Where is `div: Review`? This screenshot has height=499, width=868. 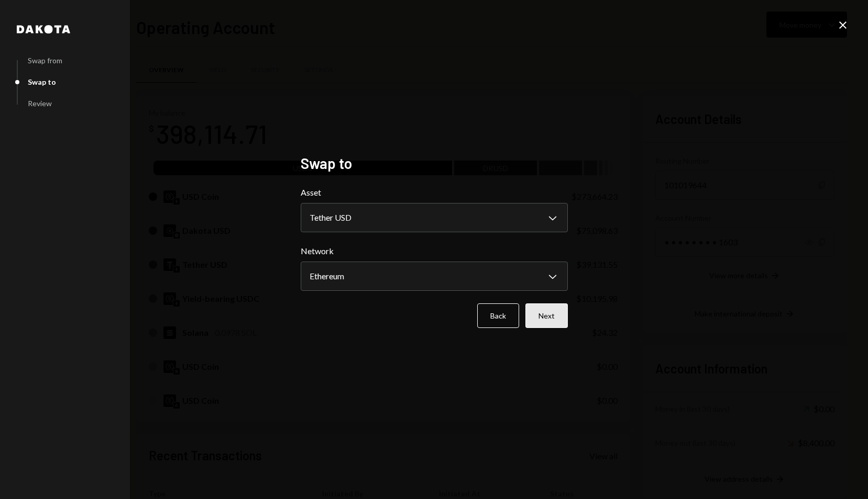
div: Review is located at coordinates (40, 103).